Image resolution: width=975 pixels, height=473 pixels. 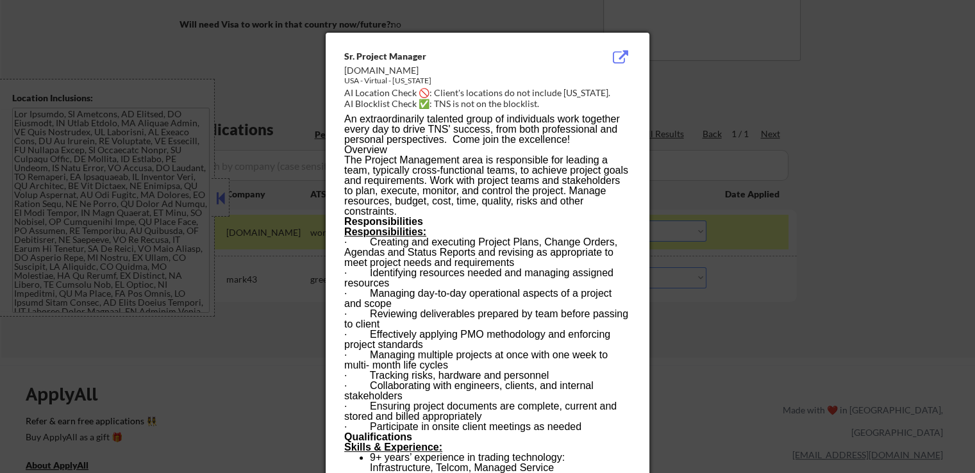 What do you see at coordinates (467, 462) in the screenshot?
I see `span: 9+ years’ experience in trading technology: Infrastructure, Telcom, Managed Service` at bounding box center [467, 462].